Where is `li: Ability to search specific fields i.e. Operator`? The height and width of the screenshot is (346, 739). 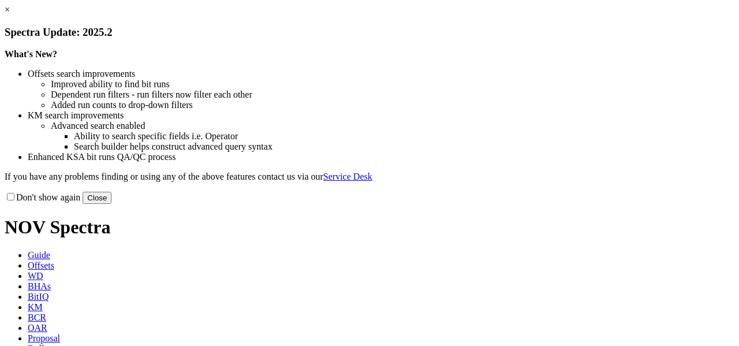 li: Ability to search specific fields i.e. Operator is located at coordinates (404, 136).